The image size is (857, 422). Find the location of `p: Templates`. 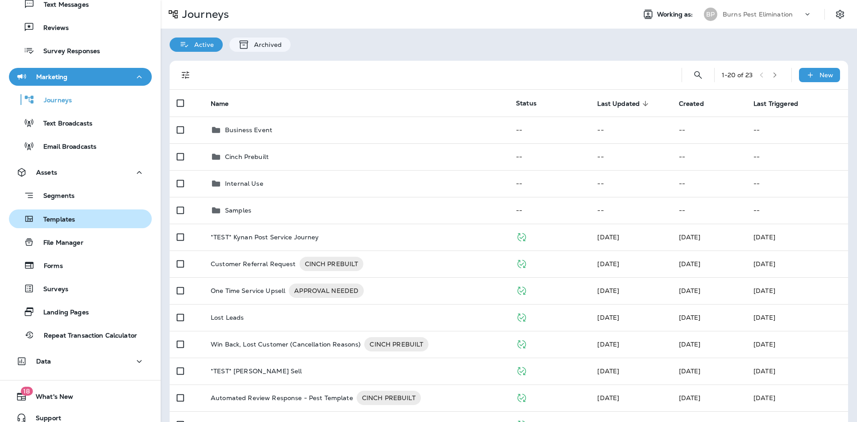

p: Templates is located at coordinates (54, 220).